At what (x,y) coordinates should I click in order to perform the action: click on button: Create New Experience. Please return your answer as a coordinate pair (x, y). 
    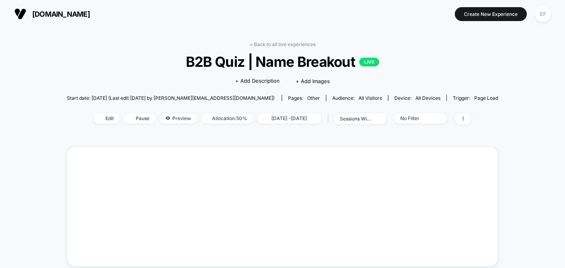
    Looking at the image, I should click on (491, 14).